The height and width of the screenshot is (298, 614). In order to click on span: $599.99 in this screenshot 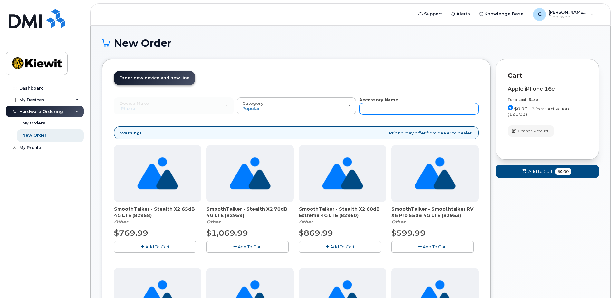, I will do `click(409, 233)`.